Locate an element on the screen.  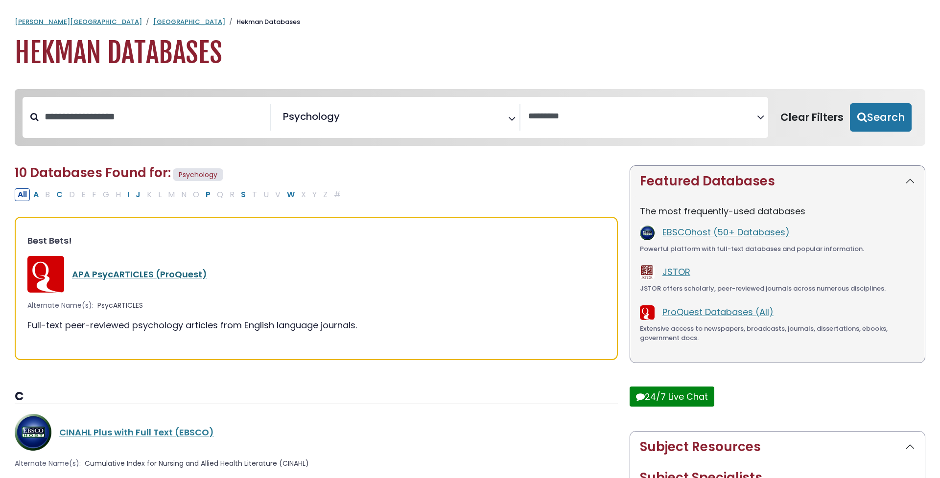
button: Filter Results J is located at coordinates (138, 195).